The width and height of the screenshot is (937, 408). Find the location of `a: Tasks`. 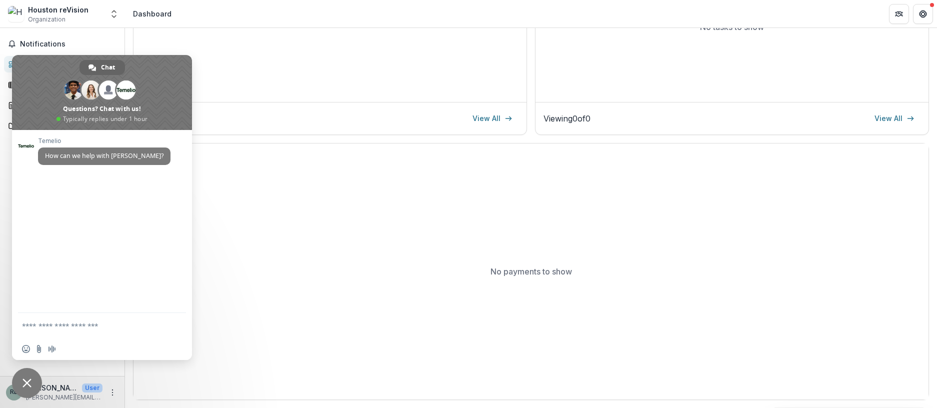

a: Tasks is located at coordinates (62, 85).